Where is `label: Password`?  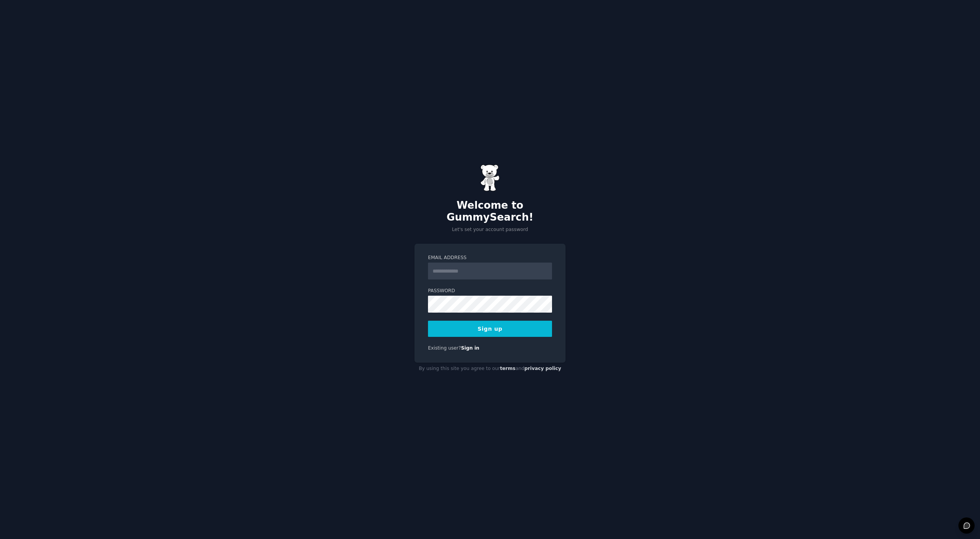 label: Password is located at coordinates (490, 291).